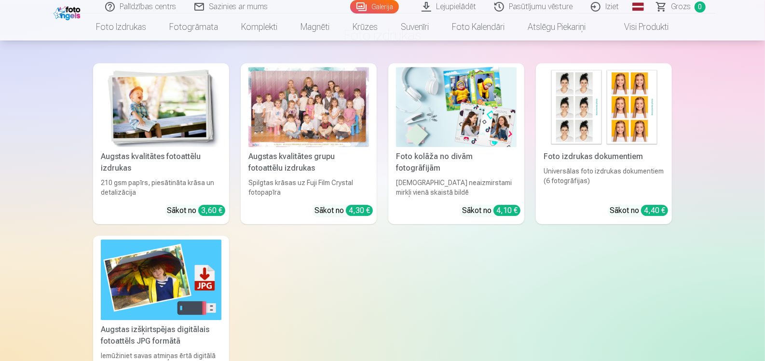  I want to click on img: Augstas izšķirtspējas digitālais fotoattēls JPG formātā, so click(161, 280).